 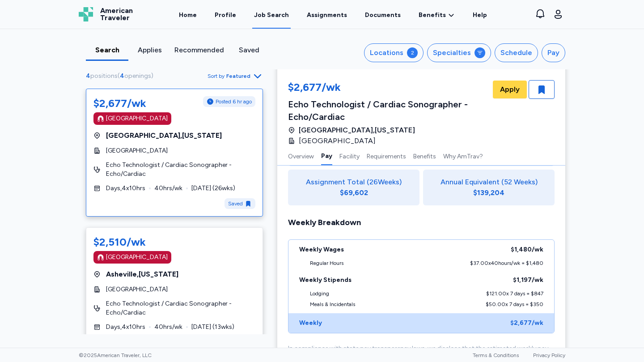 What do you see at coordinates (386, 53) in the screenshot?
I see `div: Locations` at bounding box center [386, 53].